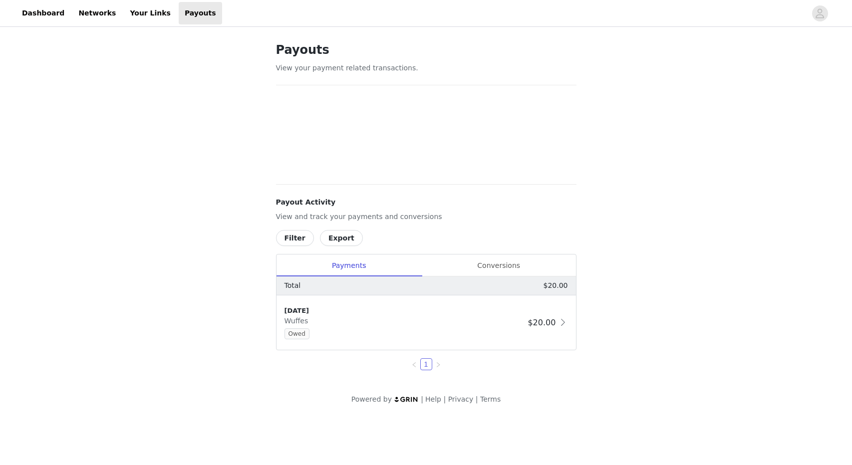 This screenshot has width=852, height=465. I want to click on div: avatar, so click(820, 13).